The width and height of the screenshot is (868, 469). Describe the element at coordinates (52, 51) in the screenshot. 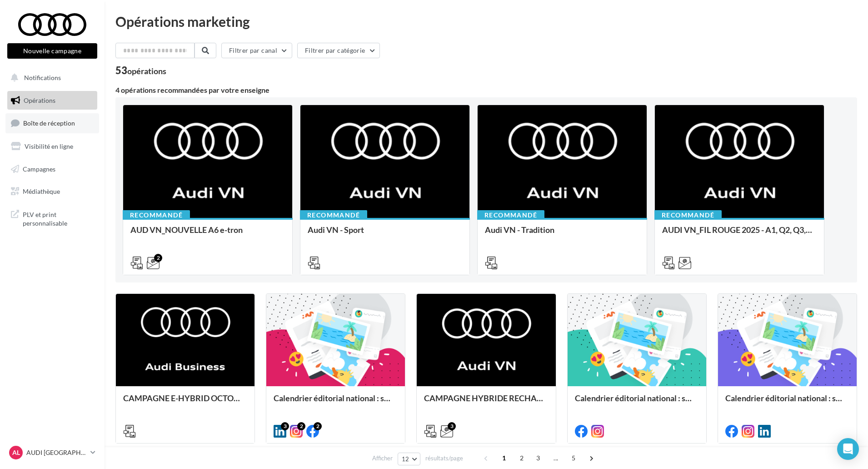

I see `button: Nouvelle campagne` at that location.